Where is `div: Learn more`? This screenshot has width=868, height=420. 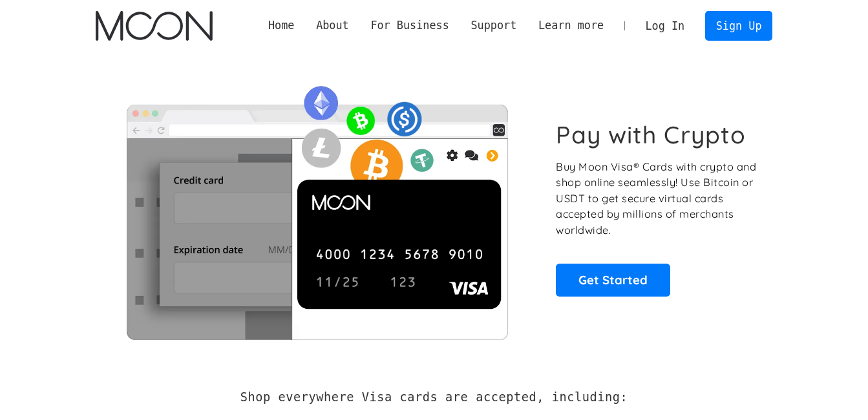 div: Learn more is located at coordinates (571, 26).